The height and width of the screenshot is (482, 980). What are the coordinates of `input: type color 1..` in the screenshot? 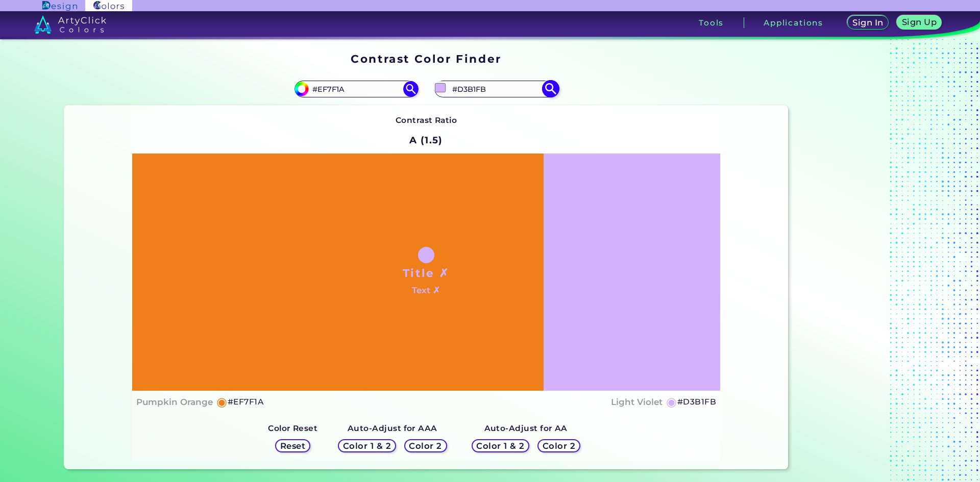 It's located at (357, 89).